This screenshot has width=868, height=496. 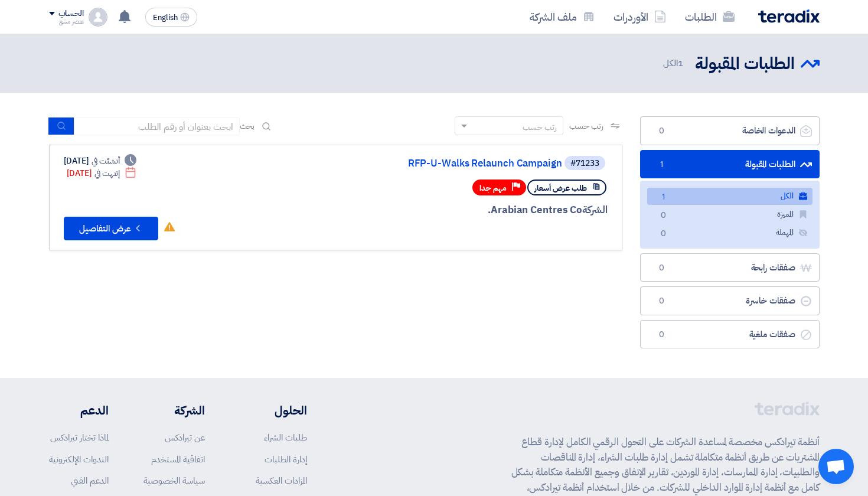 What do you see at coordinates (586, 126) in the screenshot?
I see `span: رتب حسب` at bounding box center [586, 126].